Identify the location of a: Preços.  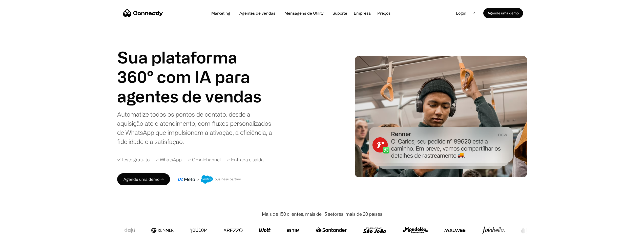
(384, 13).